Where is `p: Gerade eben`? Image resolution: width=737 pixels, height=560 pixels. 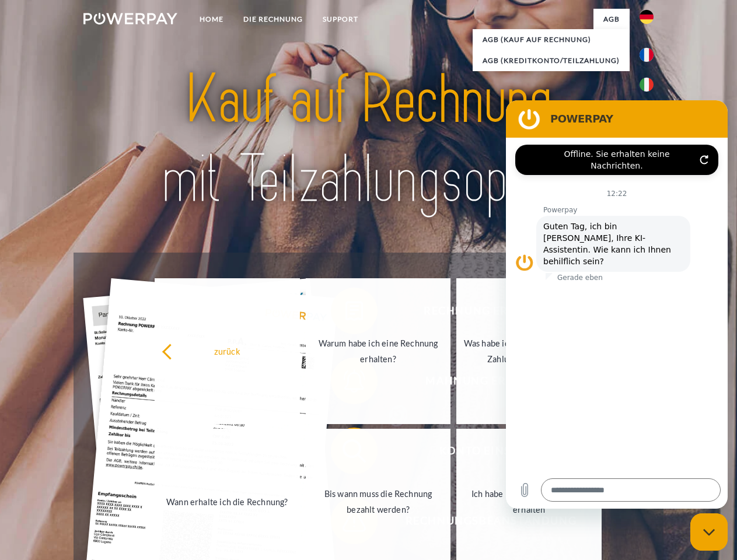 p: Gerade eben is located at coordinates (74, 178).